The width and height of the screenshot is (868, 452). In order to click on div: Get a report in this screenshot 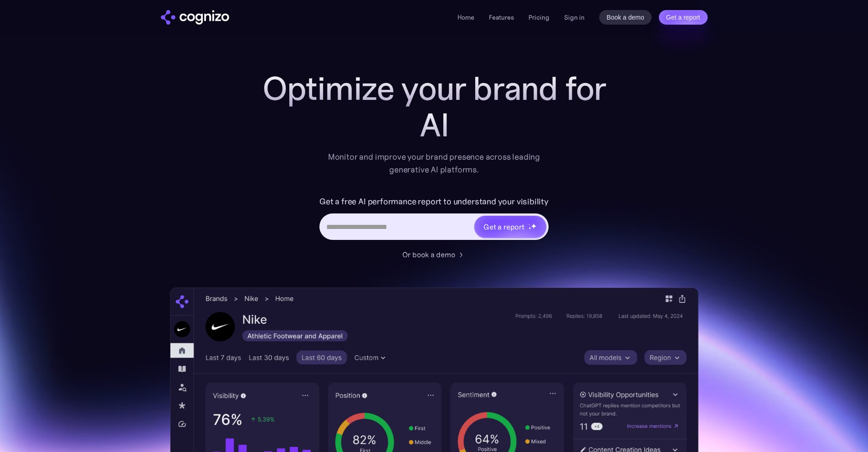, I will do `click(504, 227)`.